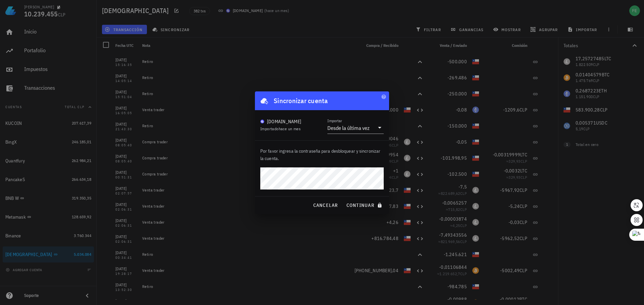 The width and height of the screenshot is (644, 305). Describe the element at coordinates (325, 205) in the screenshot. I see `span: cancelar` at that location.